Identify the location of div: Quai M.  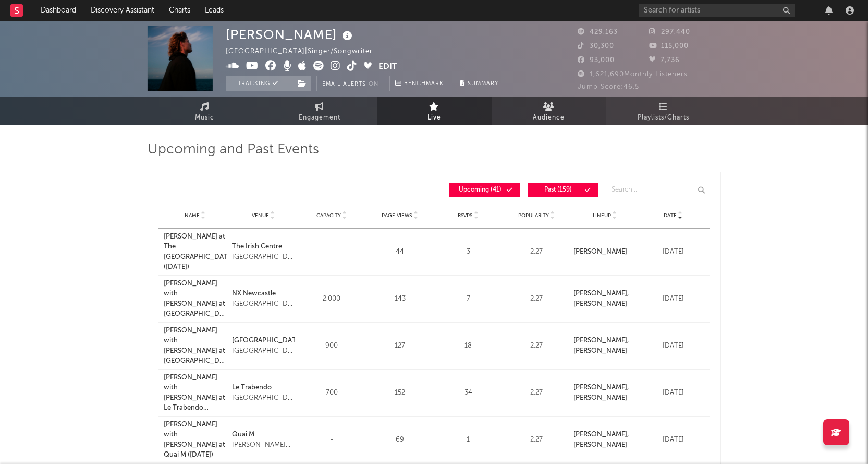
(263, 434).